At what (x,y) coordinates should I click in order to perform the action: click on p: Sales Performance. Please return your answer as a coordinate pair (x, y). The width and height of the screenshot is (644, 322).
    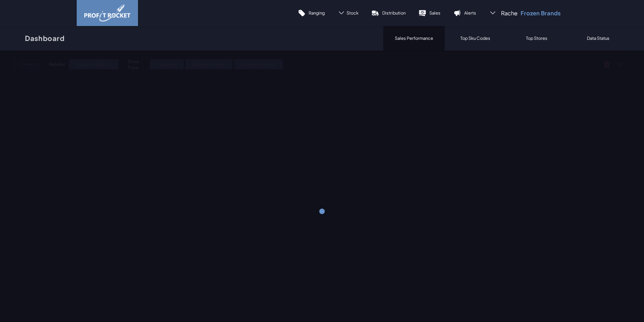
    Looking at the image, I should click on (414, 38).